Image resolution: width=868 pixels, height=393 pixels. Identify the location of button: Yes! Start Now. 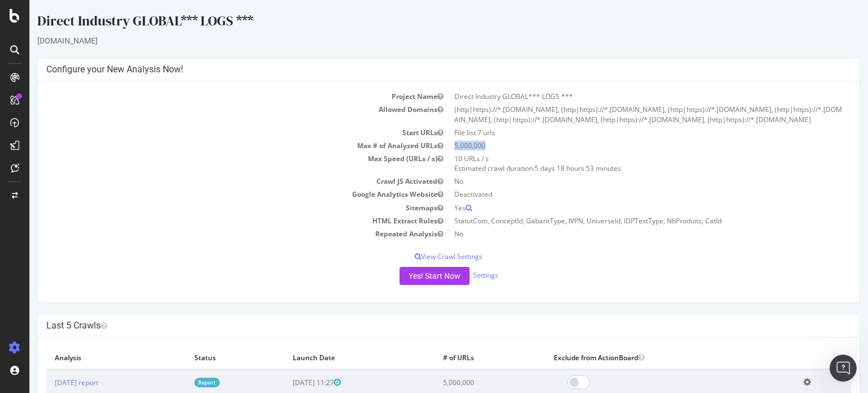
(405, 276).